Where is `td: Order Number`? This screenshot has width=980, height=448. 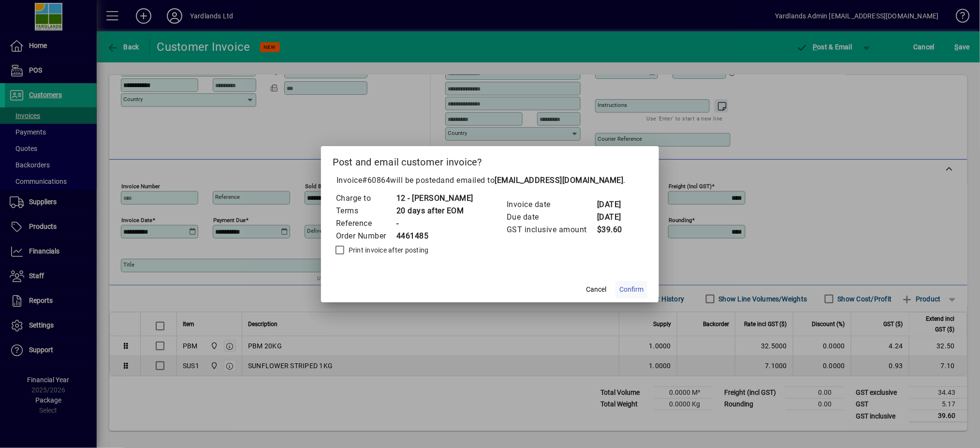
td: Order Number is located at coordinates (365, 236).